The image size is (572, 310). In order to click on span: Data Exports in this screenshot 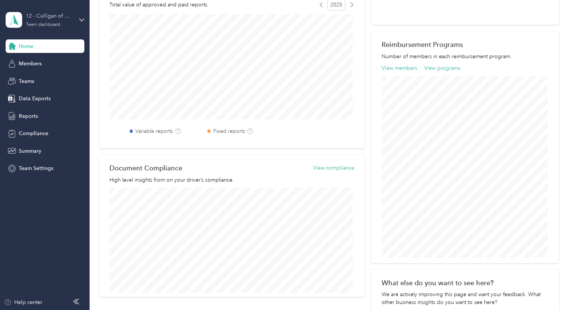, I will do `click(34, 98)`.